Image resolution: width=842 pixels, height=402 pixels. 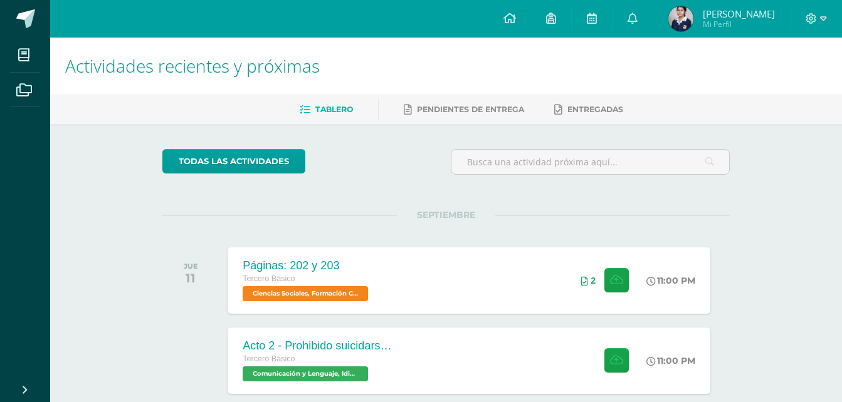 I want to click on span: SEPTIEMBRE, so click(x=446, y=215).